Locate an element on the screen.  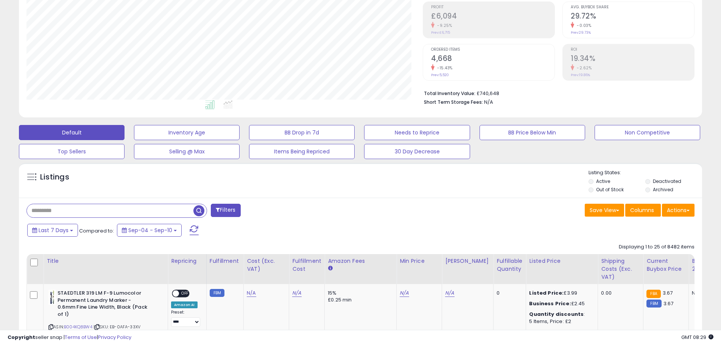
small: -2.62% is located at coordinates (583, 68).